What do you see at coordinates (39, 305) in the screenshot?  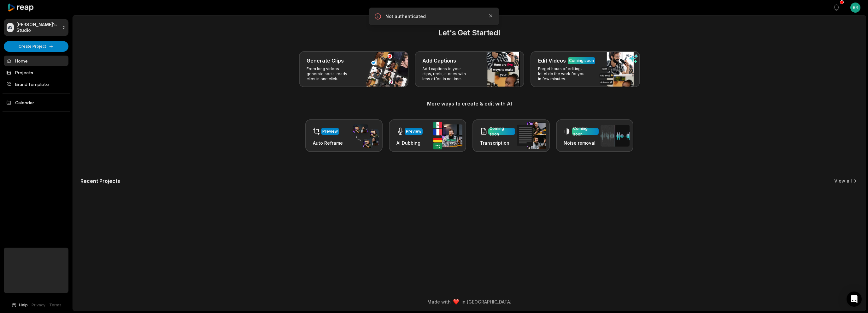 I see `a: Privacy` at bounding box center [39, 305].